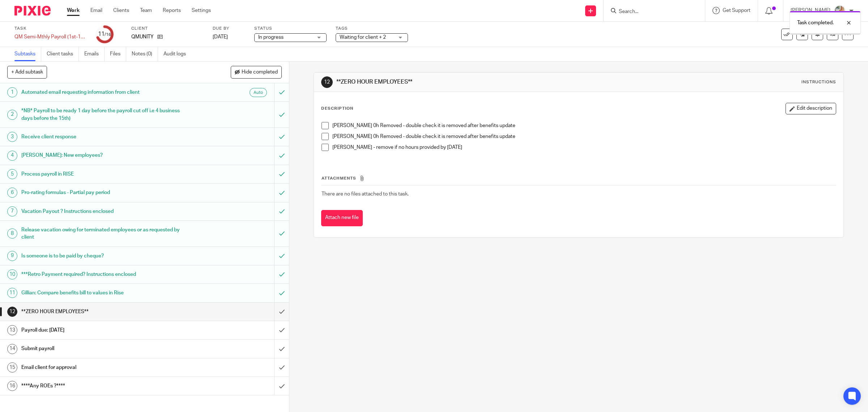  What do you see at coordinates (13, 137) in the screenshot?
I see `div: 3` at bounding box center [13, 137].